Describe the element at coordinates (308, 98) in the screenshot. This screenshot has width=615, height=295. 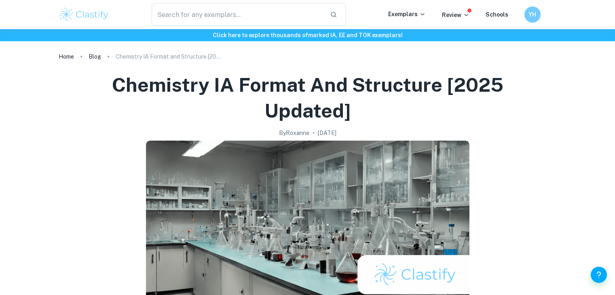
I see `h1: Chemistry IA Format and Structure [2025 updated]` at that location.